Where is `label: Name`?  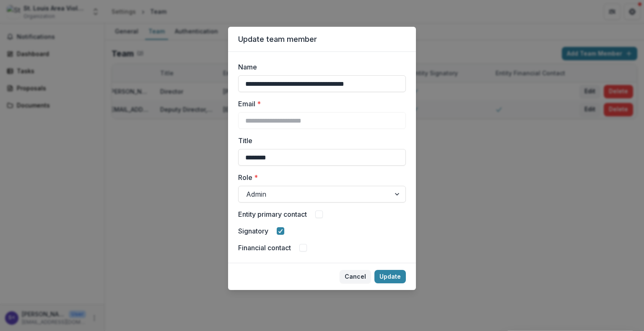 label: Name is located at coordinates (320, 67).